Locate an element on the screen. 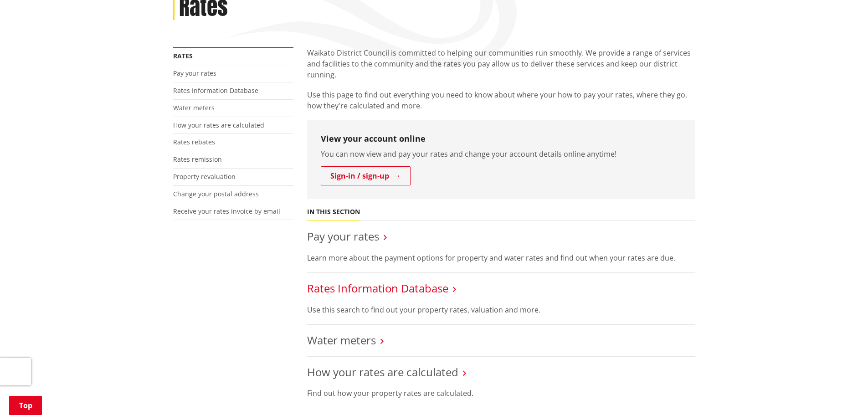 The image size is (868, 415). p: You can now view and pay your rates and change your account details online anytime! is located at coordinates (501, 154).